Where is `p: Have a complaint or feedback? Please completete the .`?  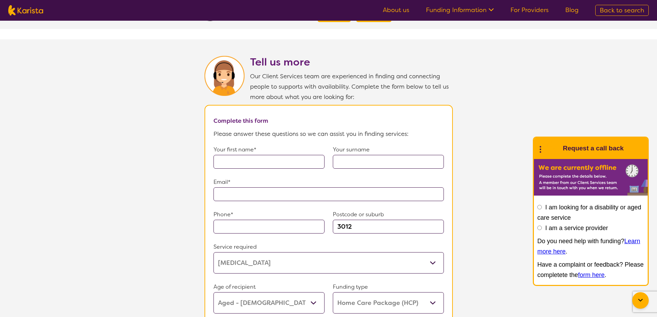
p: Have a complaint or feedback? Please completete the . is located at coordinates (591, 270).